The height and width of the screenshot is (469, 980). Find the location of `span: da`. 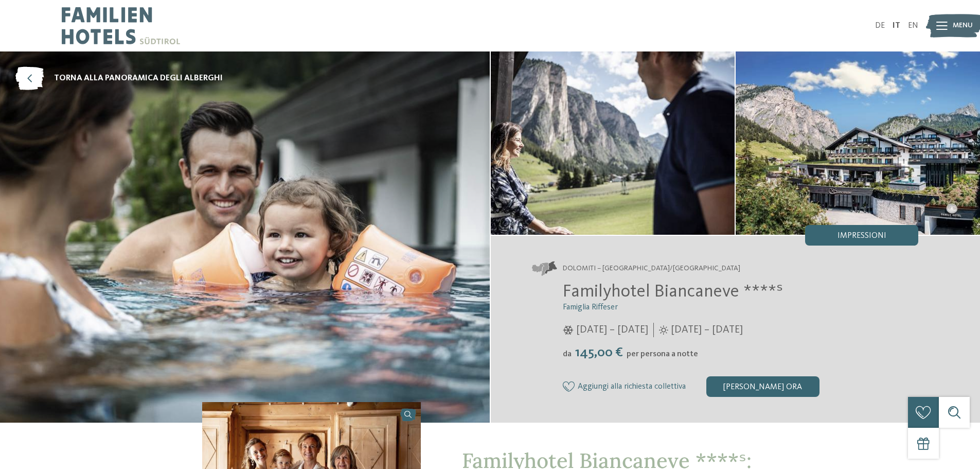

span: da is located at coordinates (567, 354).